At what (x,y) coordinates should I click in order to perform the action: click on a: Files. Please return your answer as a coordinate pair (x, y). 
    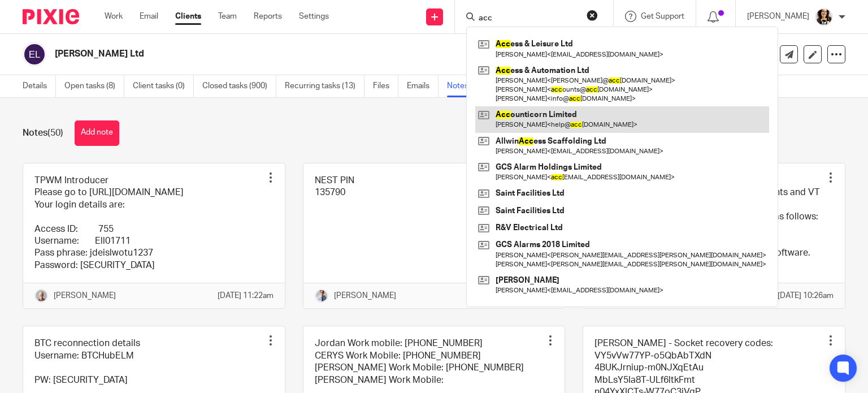
    Looking at the image, I should click on (386, 86).